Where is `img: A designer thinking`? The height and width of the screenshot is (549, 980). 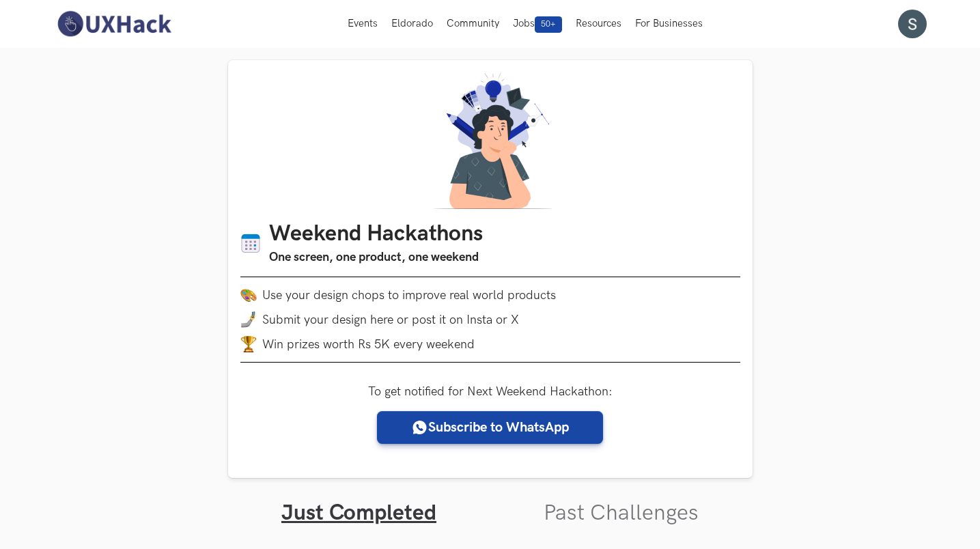 img: A designer thinking is located at coordinates (490, 141).